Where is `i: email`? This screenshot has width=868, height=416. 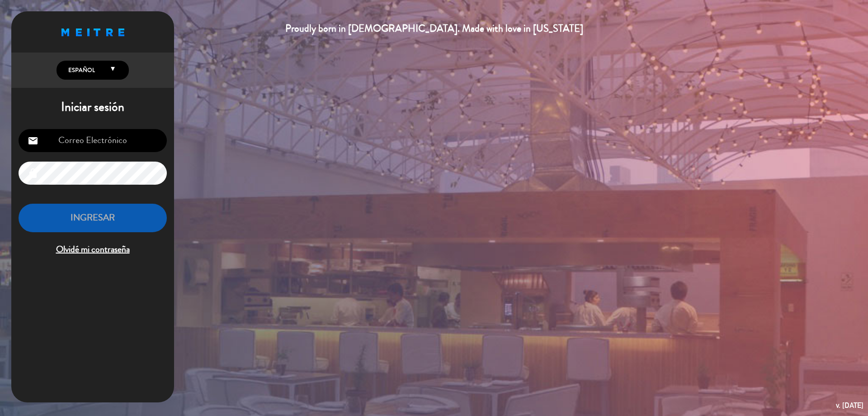 i: email is located at coordinates (33, 140).